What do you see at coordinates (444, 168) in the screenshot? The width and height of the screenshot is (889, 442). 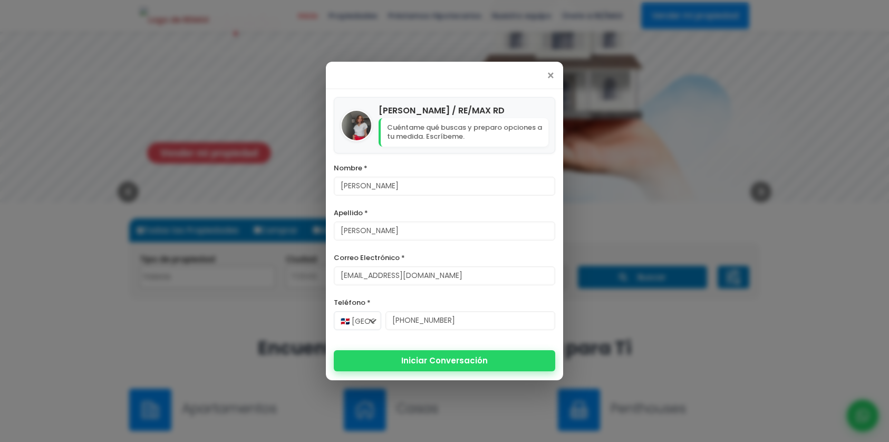 I see `label: Nombre *` at bounding box center [444, 168].